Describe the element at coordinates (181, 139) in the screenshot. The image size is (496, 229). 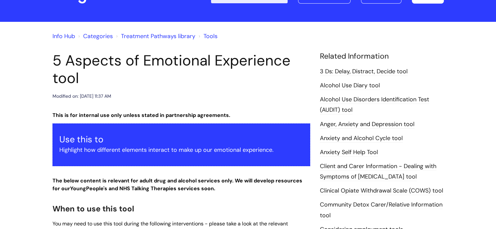
I see `h3: Use this to` at that location.